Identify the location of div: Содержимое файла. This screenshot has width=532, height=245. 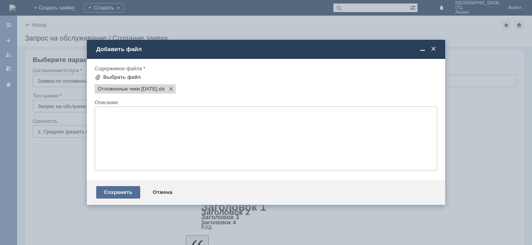
(265, 68).